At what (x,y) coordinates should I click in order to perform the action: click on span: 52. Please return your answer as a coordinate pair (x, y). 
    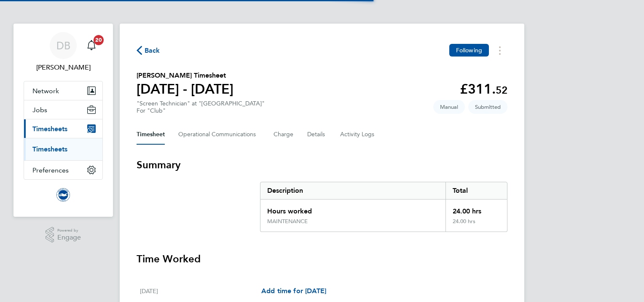
    Looking at the image, I should click on (502, 90).